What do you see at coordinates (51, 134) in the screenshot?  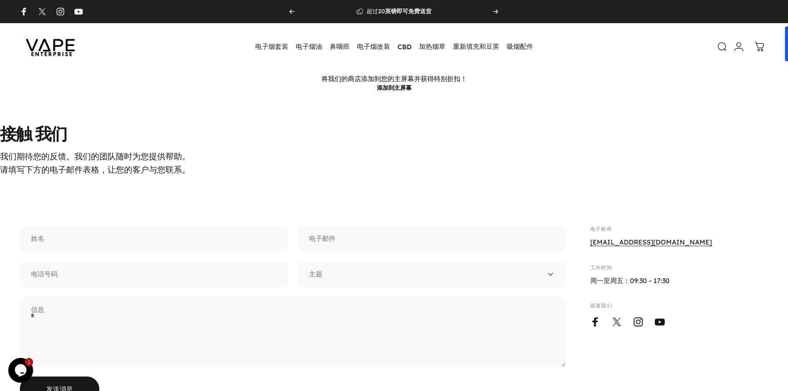 I see `font: 我们` at bounding box center [51, 134].